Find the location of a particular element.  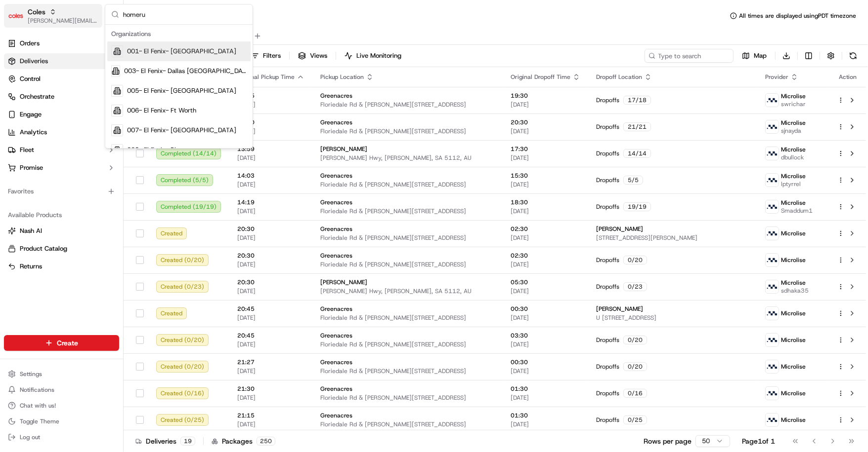

img: Ben Goodger is located at coordinates (18, 178).